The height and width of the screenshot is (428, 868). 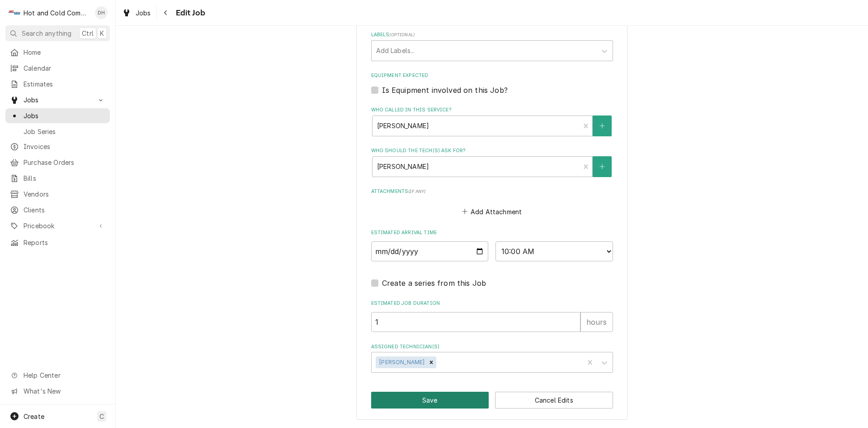 I want to click on button: Save, so click(x=430, y=400).